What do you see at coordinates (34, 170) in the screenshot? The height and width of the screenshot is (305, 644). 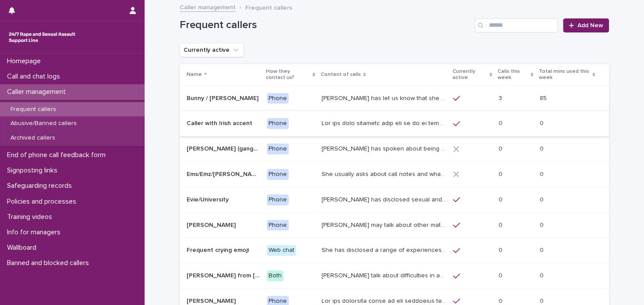 I see `p: Signposting links` at bounding box center [34, 170].